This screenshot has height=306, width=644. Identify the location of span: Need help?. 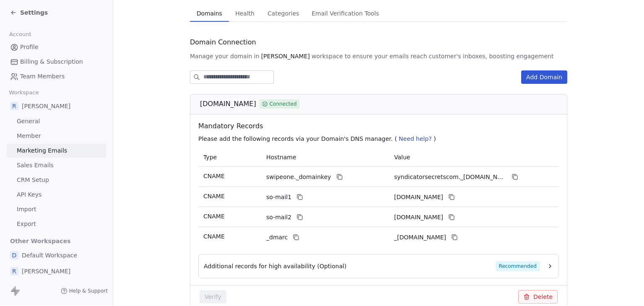
(415, 139).